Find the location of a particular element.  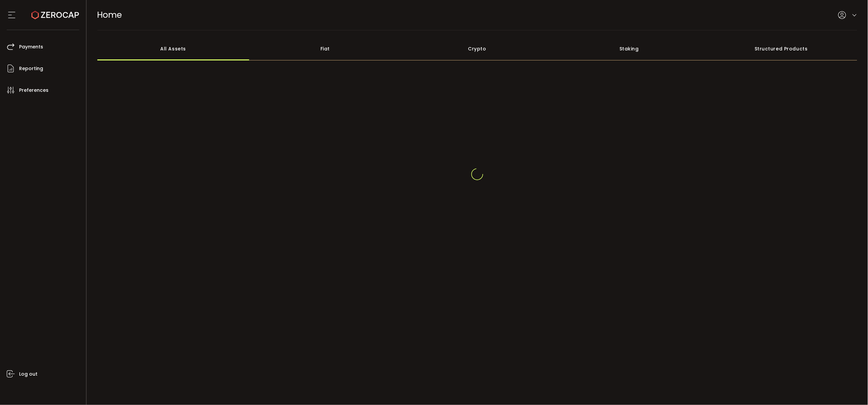

span: Payments is located at coordinates (31, 47).